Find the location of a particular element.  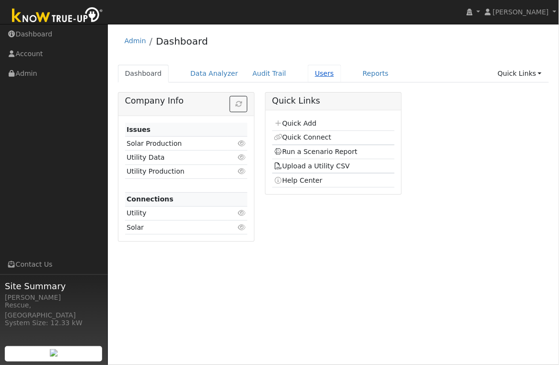

img: retrieve is located at coordinates (54, 353).